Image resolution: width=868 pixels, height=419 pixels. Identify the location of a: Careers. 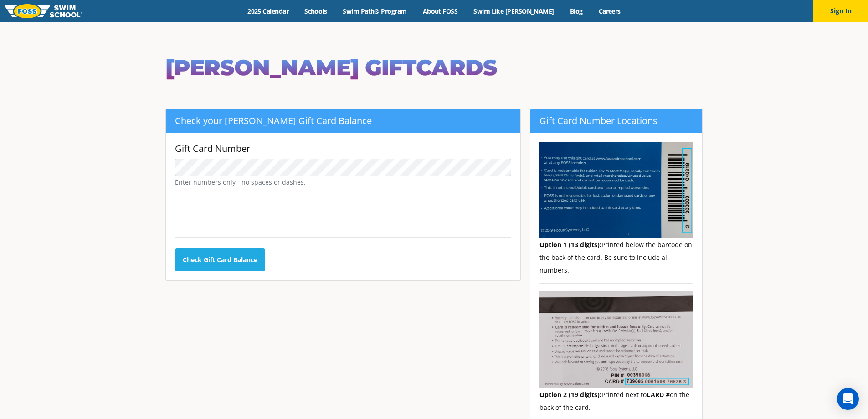
(609, 11).